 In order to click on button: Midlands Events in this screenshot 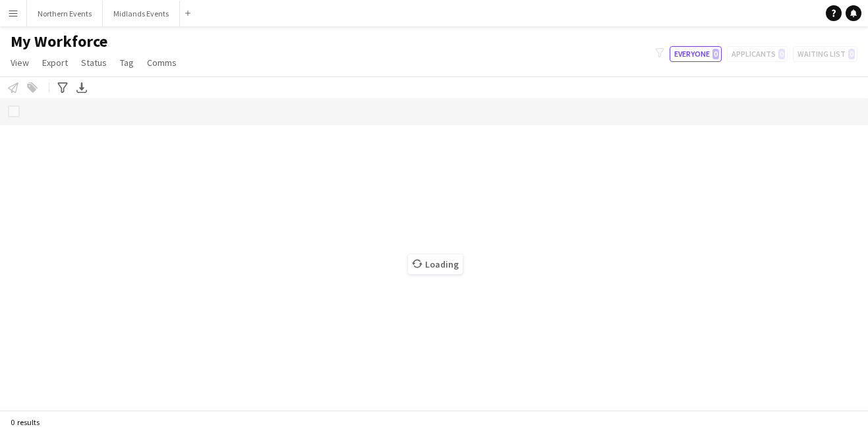, I will do `click(141, 13)`.